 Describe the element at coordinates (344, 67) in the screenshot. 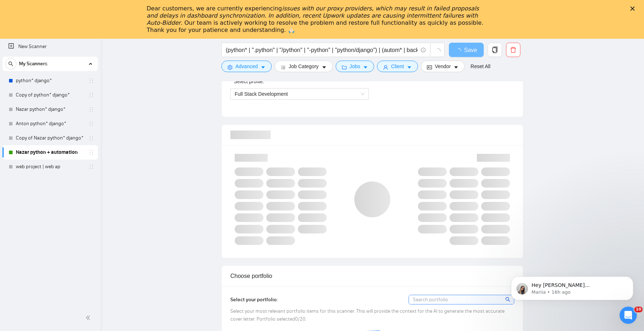

I see `span: folder` at that location.